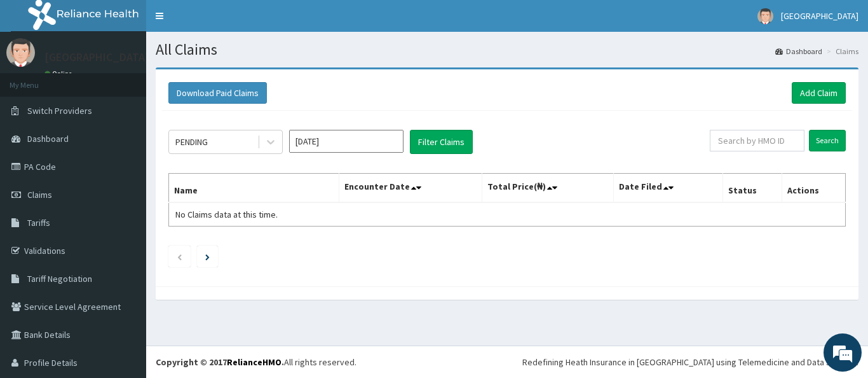 This screenshot has width=868, height=378. I want to click on h1: All Claims, so click(507, 50).